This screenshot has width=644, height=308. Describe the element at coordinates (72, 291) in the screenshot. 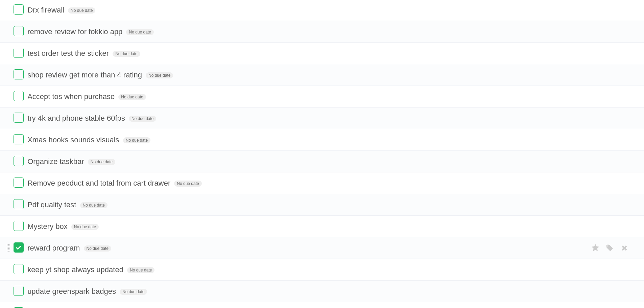

I see `span: update greenspark badges` at that location.